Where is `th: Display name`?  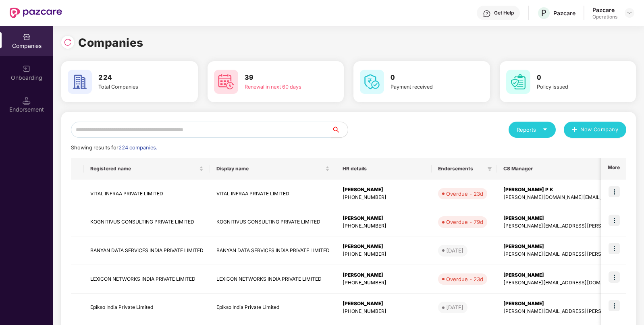
th: Display name is located at coordinates (273, 168).